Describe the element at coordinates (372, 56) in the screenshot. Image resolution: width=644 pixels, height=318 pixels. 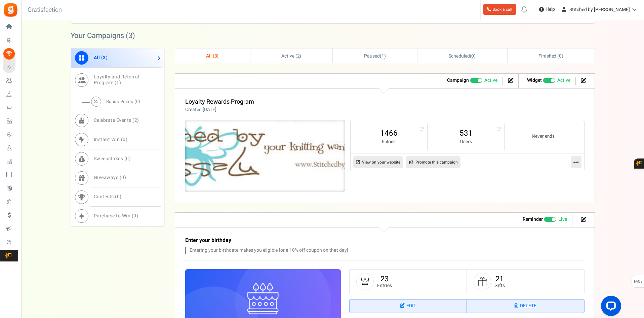
I see `span: Paused` at that location.